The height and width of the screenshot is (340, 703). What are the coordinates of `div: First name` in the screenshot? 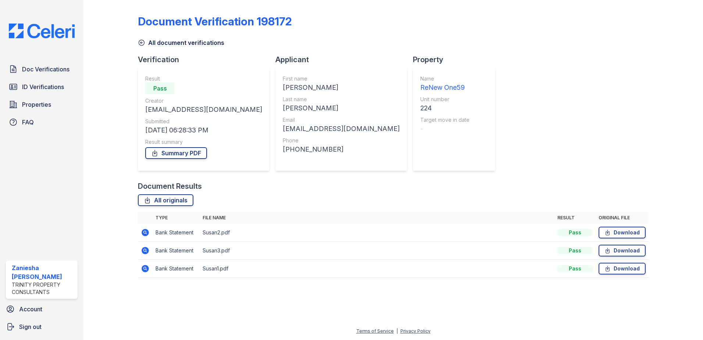 It's located at (341, 79).